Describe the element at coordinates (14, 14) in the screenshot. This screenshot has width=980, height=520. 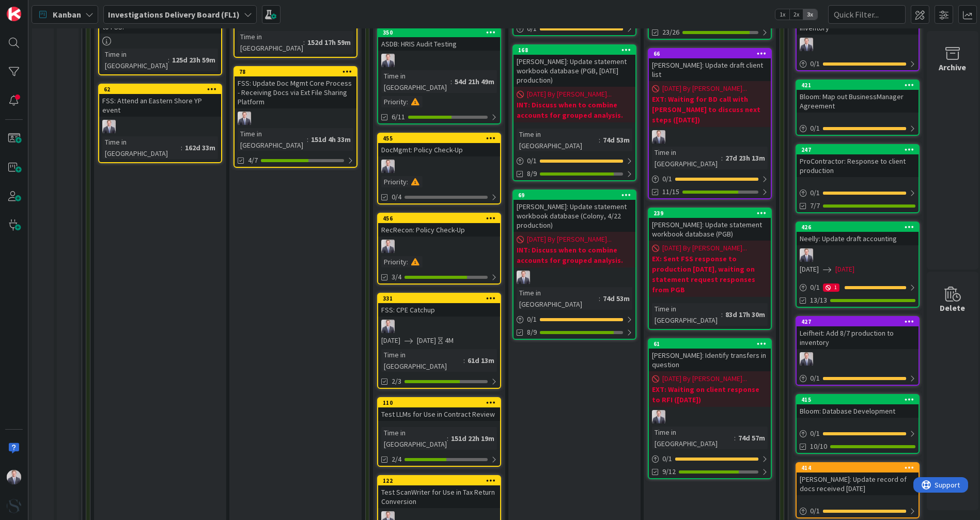
I see `img: Visit kanbanzone.com` at that location.